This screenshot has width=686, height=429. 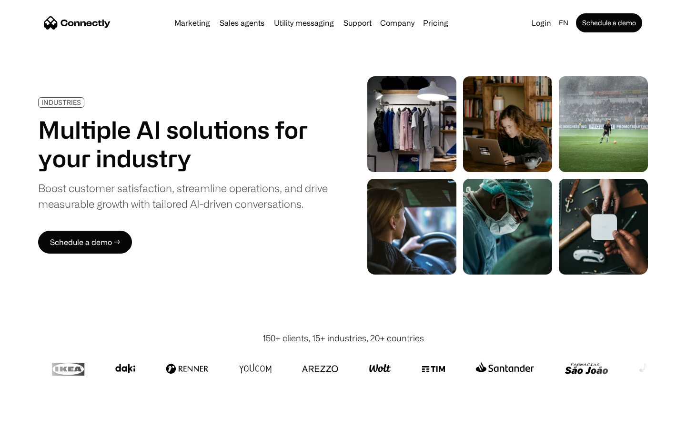 What do you see at coordinates (609, 23) in the screenshot?
I see `a: Schedule a demo` at bounding box center [609, 23].